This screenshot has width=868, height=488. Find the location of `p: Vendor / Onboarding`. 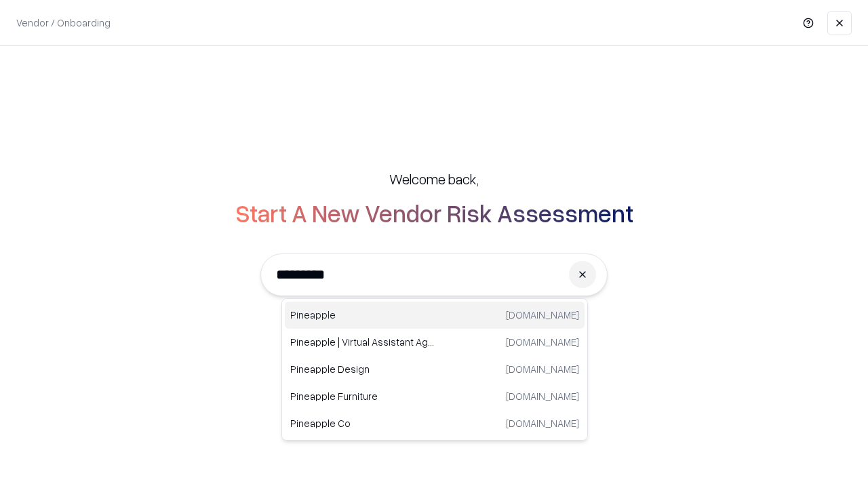

p: Vendor / Onboarding is located at coordinates (63, 22).